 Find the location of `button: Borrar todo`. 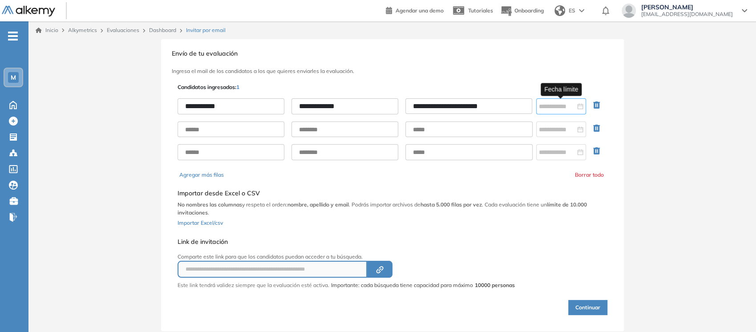

button: Borrar todo is located at coordinates (589, 175).